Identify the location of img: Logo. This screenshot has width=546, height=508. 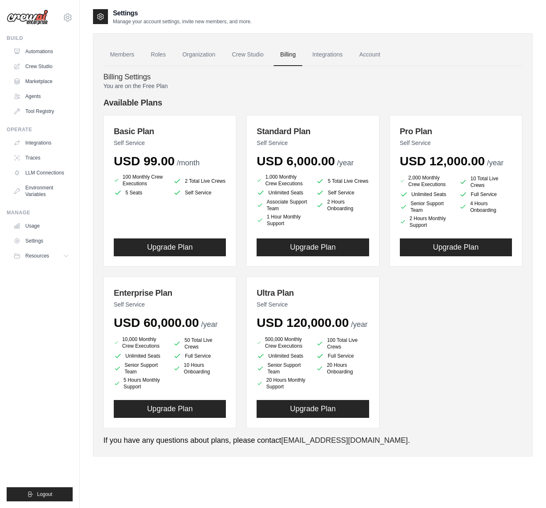
(27, 17).